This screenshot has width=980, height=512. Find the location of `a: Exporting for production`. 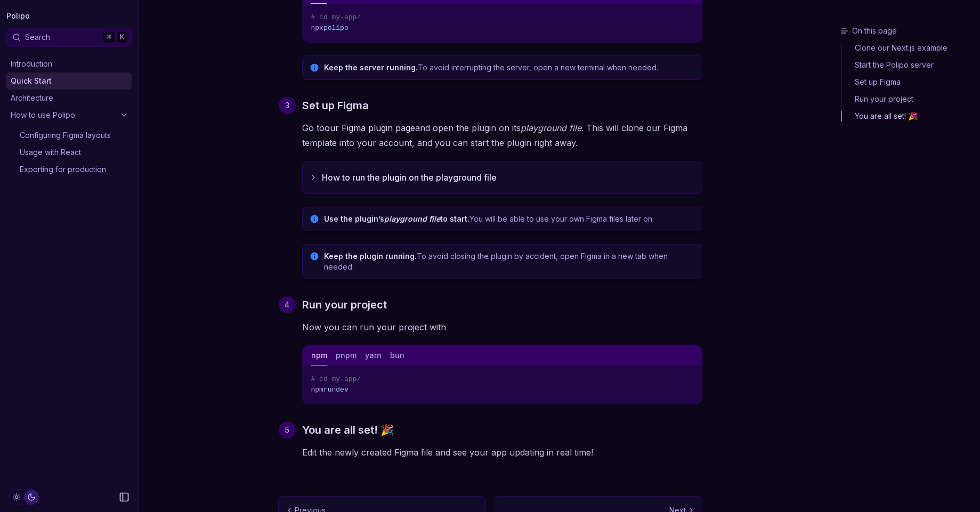

a: Exporting for production is located at coordinates (73, 169).